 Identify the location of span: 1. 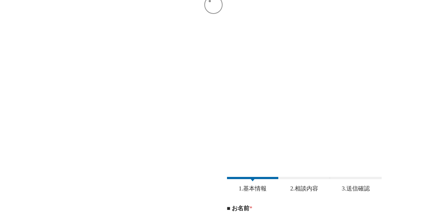
(253, 178).